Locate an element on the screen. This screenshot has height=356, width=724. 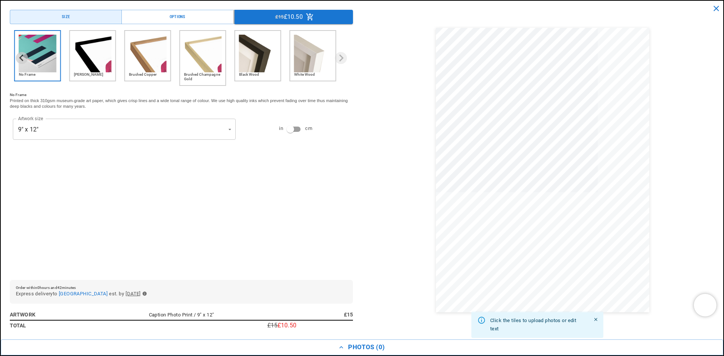
div: Options is located at coordinates (177, 17).